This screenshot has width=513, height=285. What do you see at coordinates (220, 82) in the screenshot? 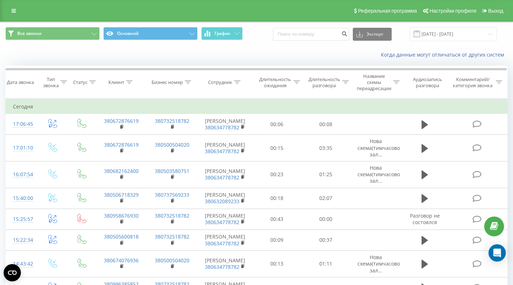
I see `div: Сотрудник` at bounding box center [220, 82].